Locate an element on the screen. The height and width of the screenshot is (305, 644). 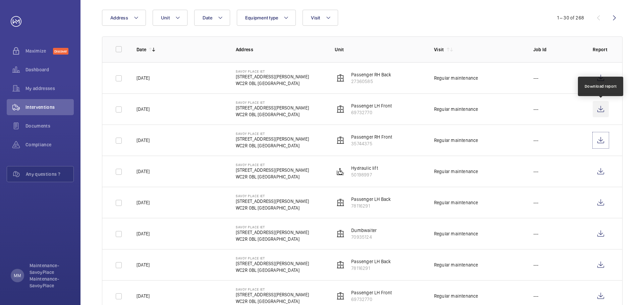
p: Maintenance-SavoyPlace Maintenance-SavoyPlace is located at coordinates (49, 275).